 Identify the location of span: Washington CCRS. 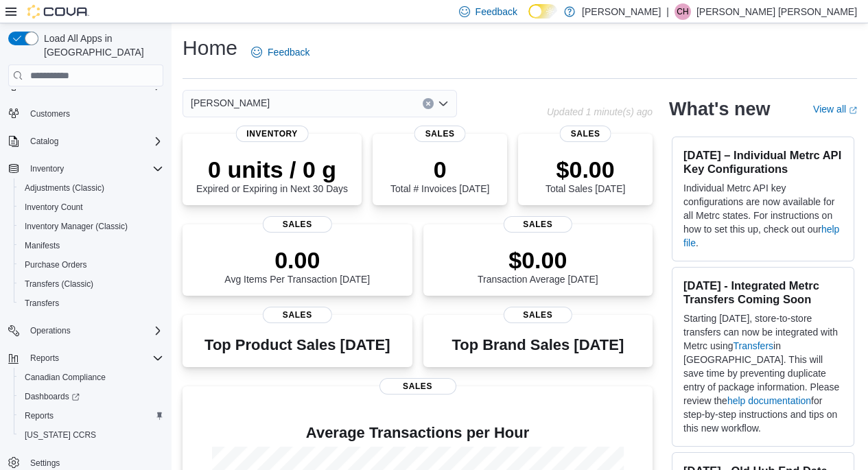
(91, 435).